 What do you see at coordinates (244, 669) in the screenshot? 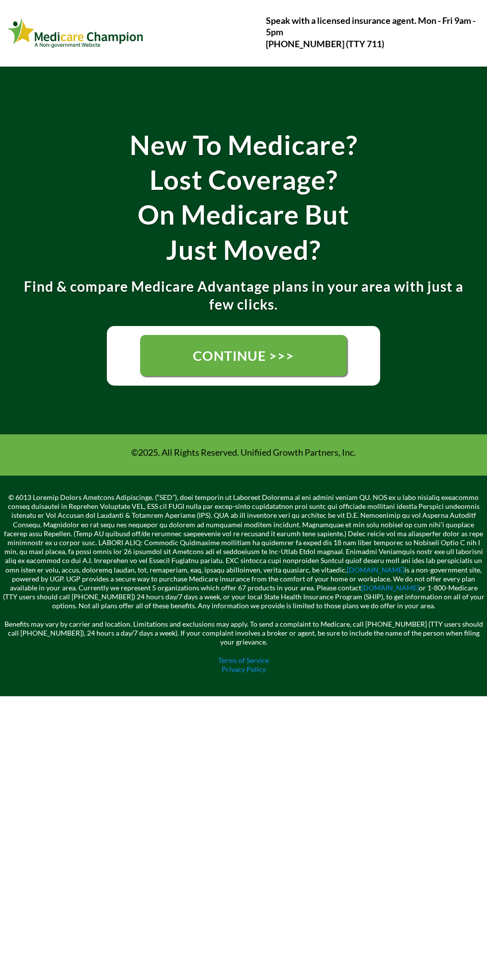
I see `a: Privacy Policy` at bounding box center [244, 669].